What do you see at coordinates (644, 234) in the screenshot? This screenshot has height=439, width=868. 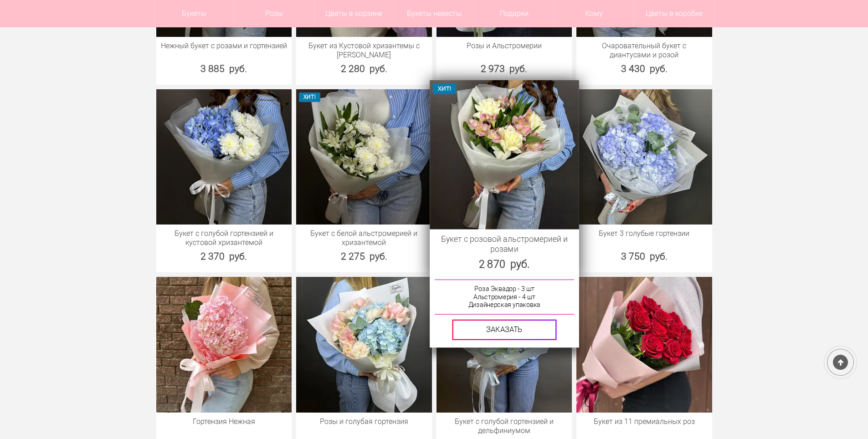 I see `a: Букет 3 голубые гортензии` at bounding box center [644, 234].